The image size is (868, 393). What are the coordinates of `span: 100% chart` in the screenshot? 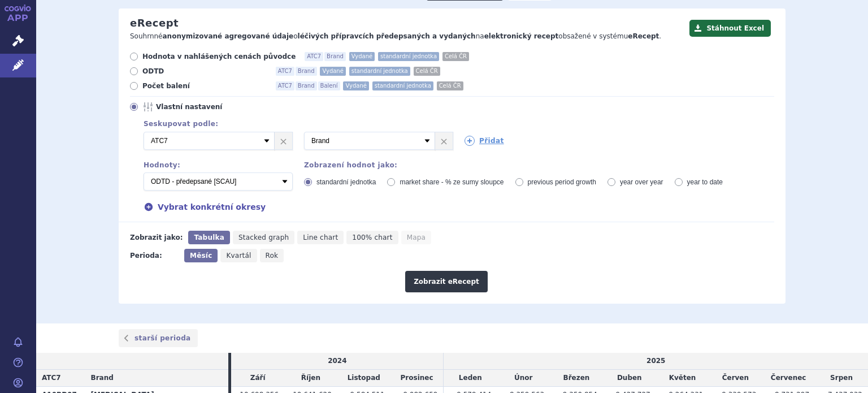 It's located at (371, 237).